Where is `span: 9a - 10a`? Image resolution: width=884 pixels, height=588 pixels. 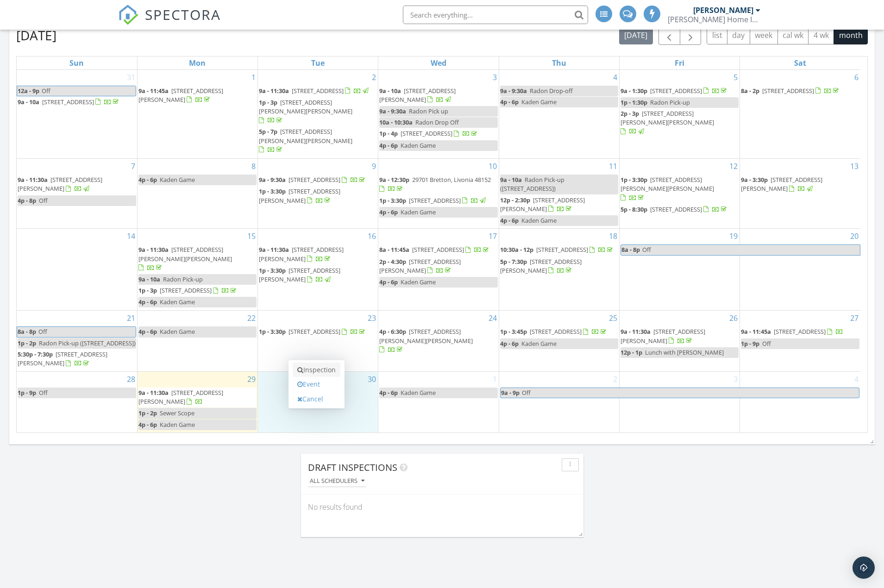 span: 9a - 10a is located at coordinates (28, 102).